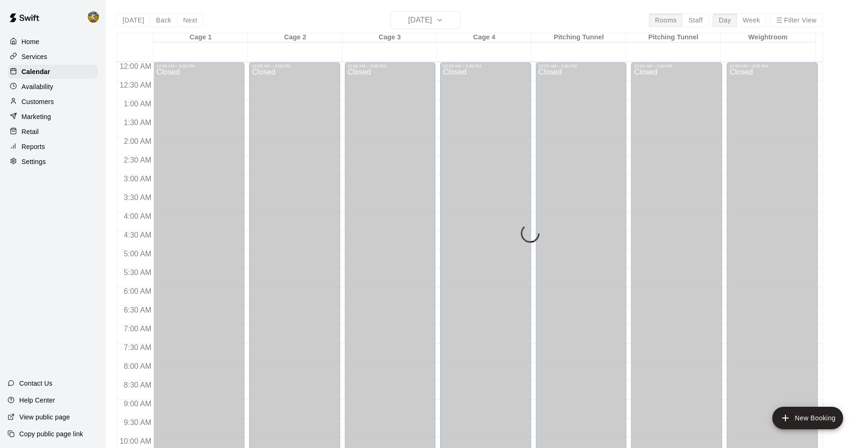  What do you see at coordinates (53, 146) in the screenshot?
I see `div: Reports` at bounding box center [53, 146].